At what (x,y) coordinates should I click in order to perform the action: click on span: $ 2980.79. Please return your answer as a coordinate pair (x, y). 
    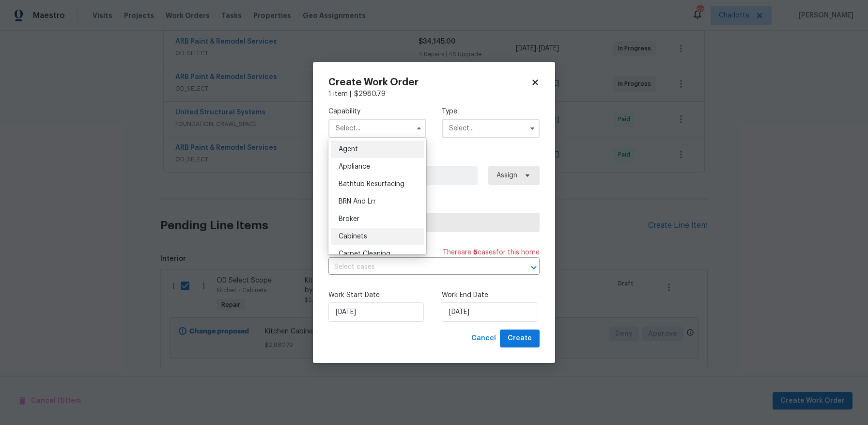
    Looking at the image, I should click on (370, 94).